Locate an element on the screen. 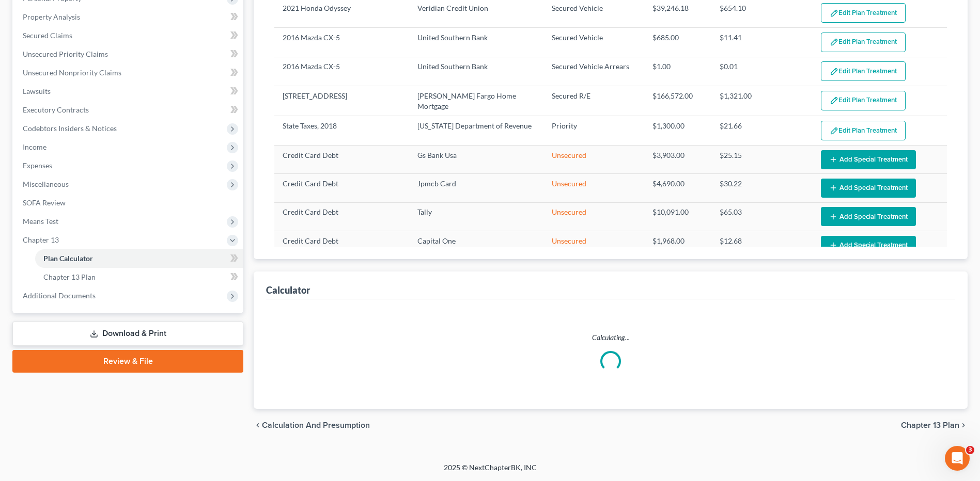 The height and width of the screenshot is (481, 980). td: Gs Bank Usa is located at coordinates (477, 159).